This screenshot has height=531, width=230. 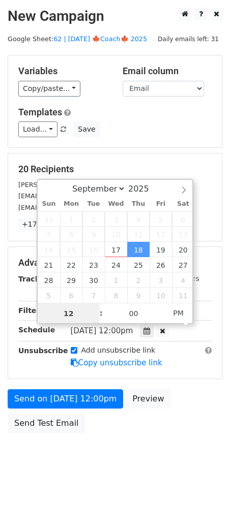 What do you see at coordinates (138, 219) in the screenshot?
I see `span: September 4, 2025` at bounding box center [138, 219].